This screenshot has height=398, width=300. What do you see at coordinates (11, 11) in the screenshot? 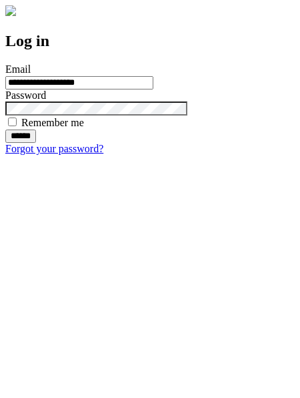
I see `img: logo-4e3dc11c47720685a147b03b5a06dd966a58ff35d612b21f08c02c0306f2b779.png` at bounding box center [11, 11].